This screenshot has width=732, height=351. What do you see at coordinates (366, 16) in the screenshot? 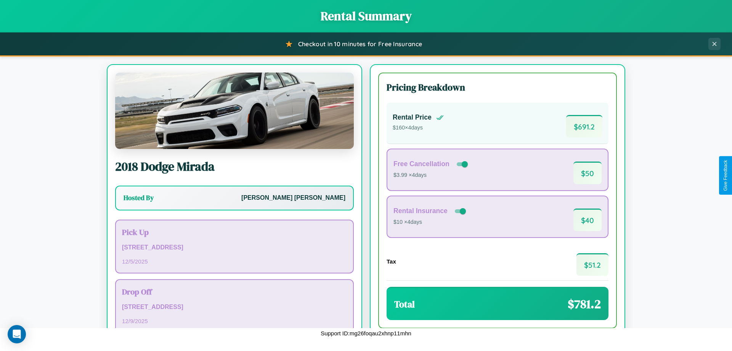
I see `h1: Rental Summary` at bounding box center [366, 16].